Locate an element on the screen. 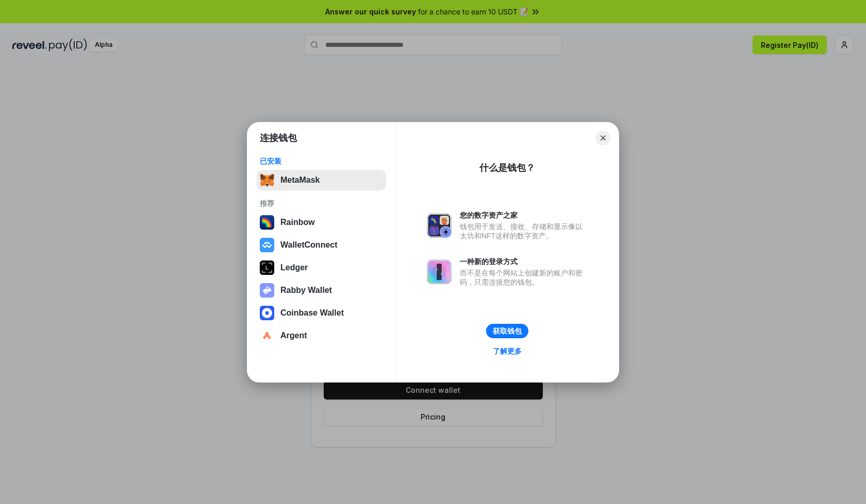 The height and width of the screenshot is (504, 866). div: 获取钱包 is located at coordinates (507, 332).